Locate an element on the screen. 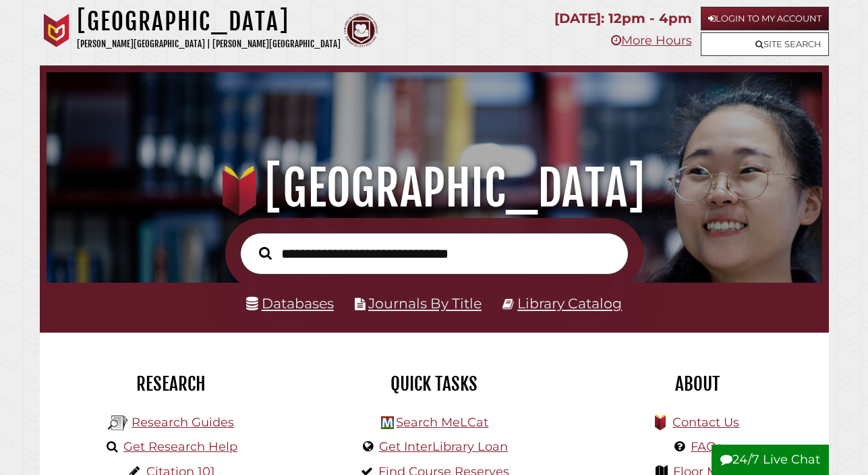 The height and width of the screenshot is (475, 868). a: Research Guides is located at coordinates (183, 422).